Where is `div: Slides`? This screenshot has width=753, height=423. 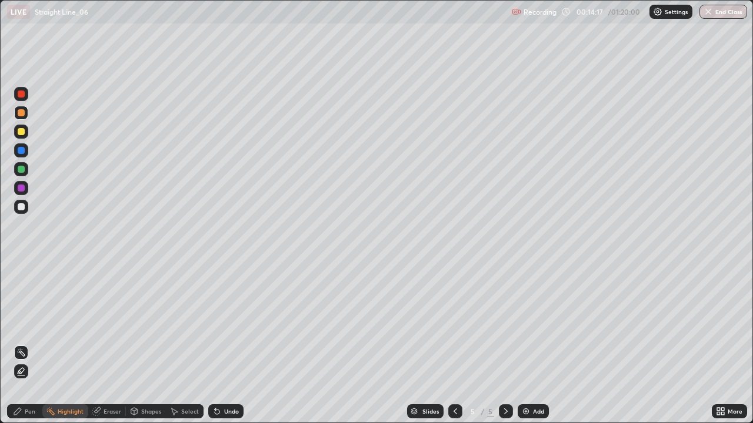 div: Slides is located at coordinates (431, 412).